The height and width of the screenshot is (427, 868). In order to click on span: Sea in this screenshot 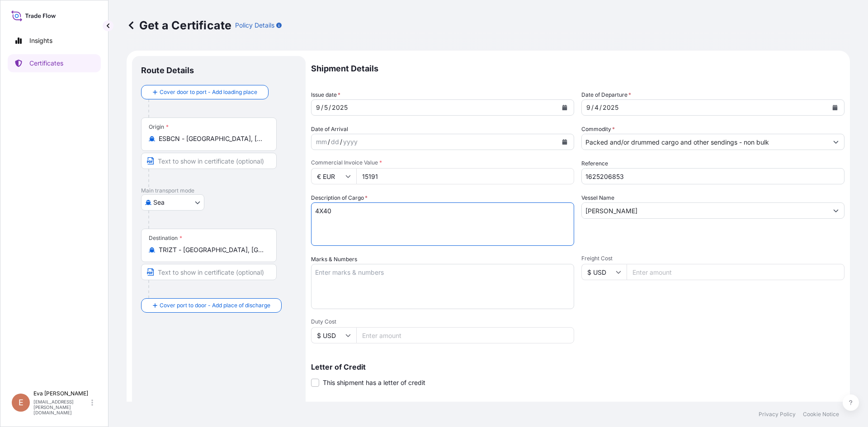, I will do `click(159, 202)`.